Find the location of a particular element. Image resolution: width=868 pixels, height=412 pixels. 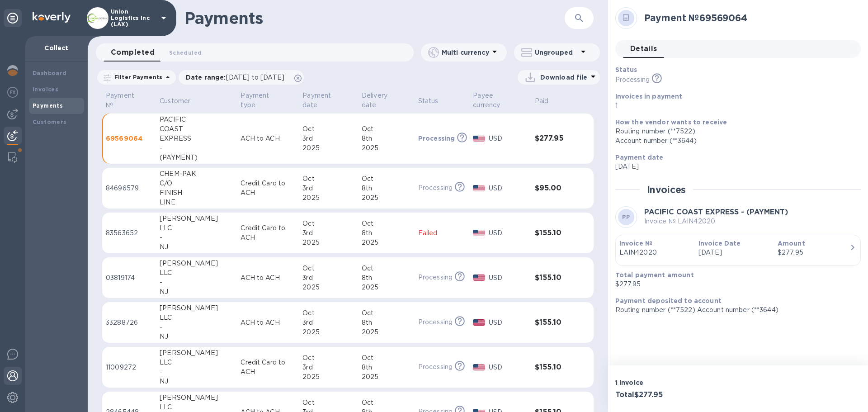

div: CHEM-PAK is located at coordinates (196, 173).